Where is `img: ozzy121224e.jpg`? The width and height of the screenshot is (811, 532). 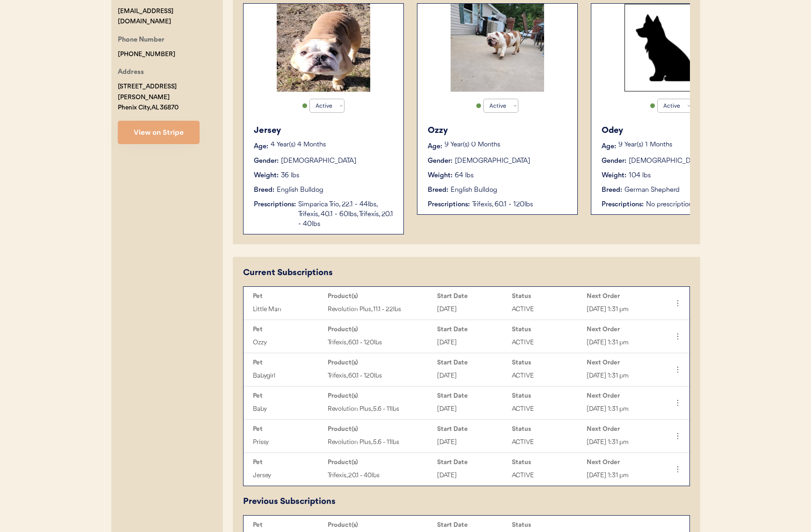 img: ozzy121224e.jpg is located at coordinates (498, 48).